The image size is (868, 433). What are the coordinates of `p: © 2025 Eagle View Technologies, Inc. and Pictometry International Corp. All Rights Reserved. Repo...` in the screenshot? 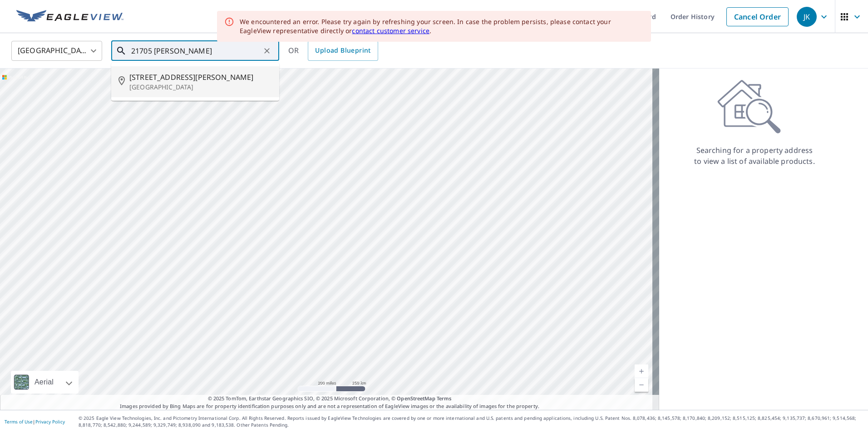 It's located at (471, 421).